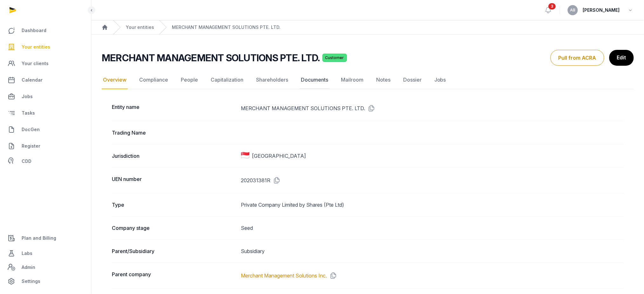 The width and height of the screenshot is (644, 294). Describe the element at coordinates (45, 238) in the screenshot. I see `a: Plan and Billing` at that location.